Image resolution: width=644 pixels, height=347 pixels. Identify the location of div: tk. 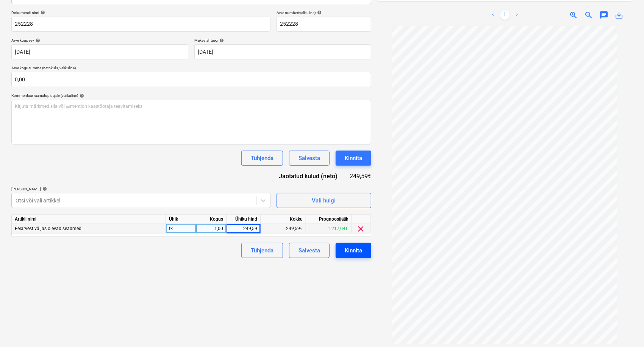
(181, 228).